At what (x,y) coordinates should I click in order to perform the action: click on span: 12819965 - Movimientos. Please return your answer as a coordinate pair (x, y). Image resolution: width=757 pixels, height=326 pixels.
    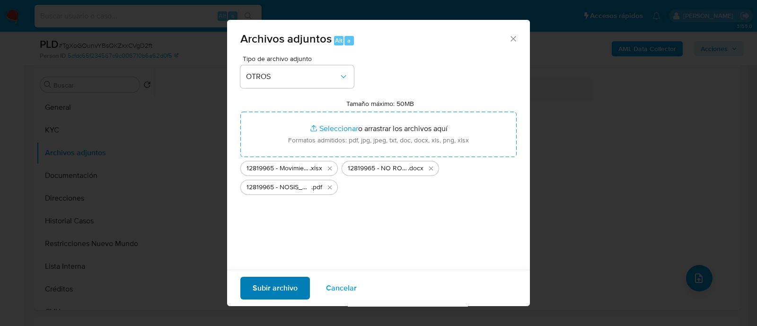
    Looking at the image, I should click on (278, 168).